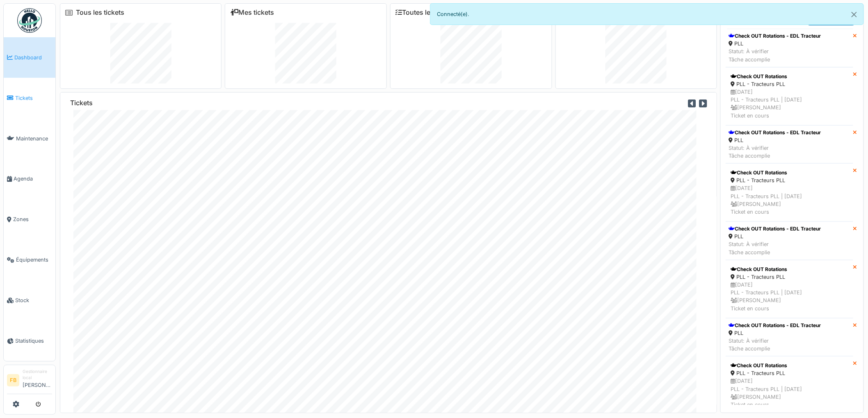  Describe the element at coordinates (30, 260) in the screenshot. I see `a: Équipements` at that location.